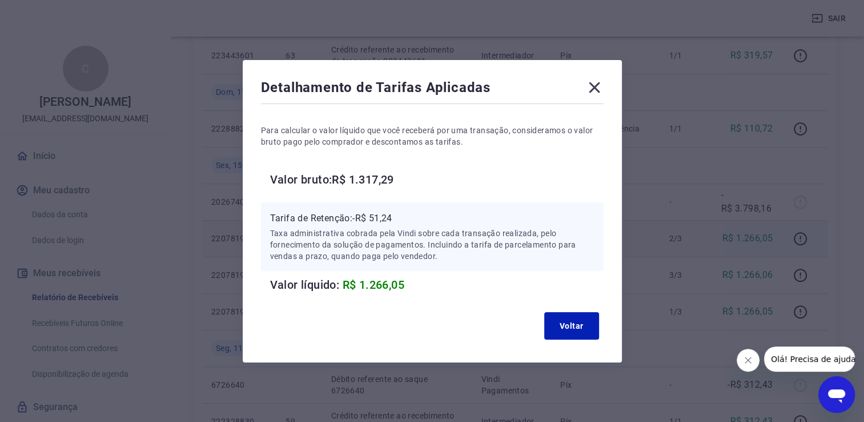 This screenshot has width=864, height=422. Describe the element at coordinates (51, 13) in the screenshot. I see `span: Olá! Precisa de ajuda?` at that location.